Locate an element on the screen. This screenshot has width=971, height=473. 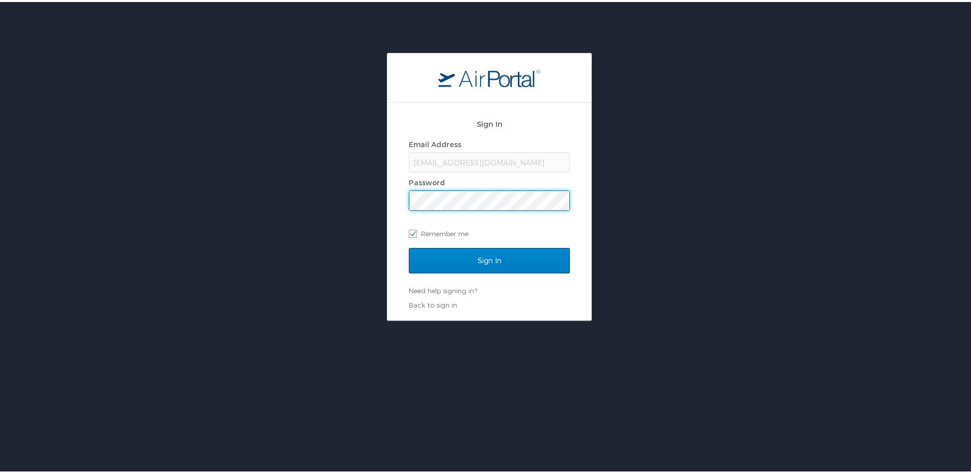
img: logo is located at coordinates (489, 76).